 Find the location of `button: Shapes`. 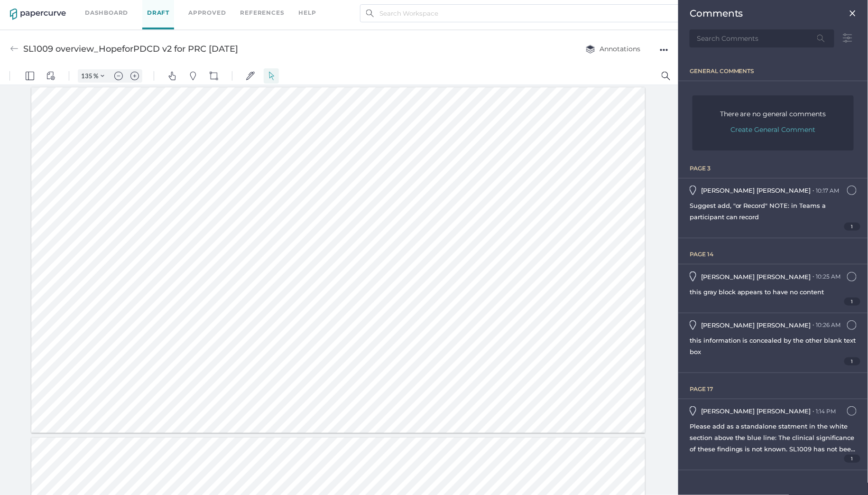

button: Shapes is located at coordinates (214, 9).